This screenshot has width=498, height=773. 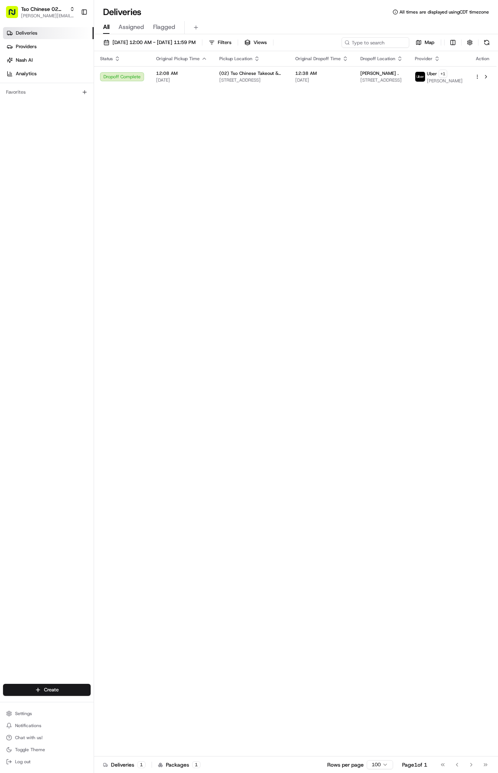 What do you see at coordinates (131, 27) in the screenshot?
I see `span: Assigned` at bounding box center [131, 27].